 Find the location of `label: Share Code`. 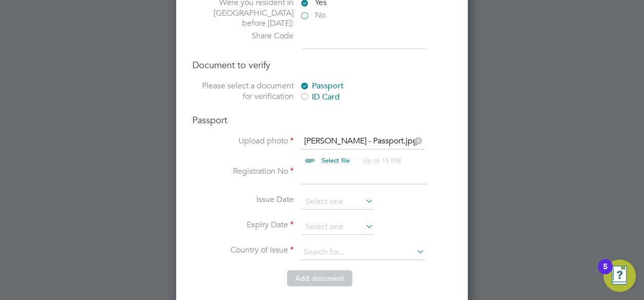

label: Share Code is located at coordinates (243, 36).